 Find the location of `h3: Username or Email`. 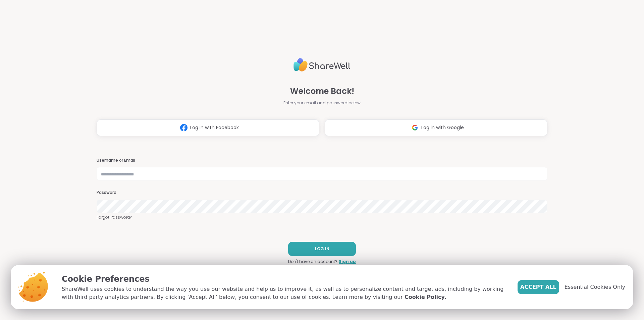

h3: Username or Email is located at coordinates (322, 160).